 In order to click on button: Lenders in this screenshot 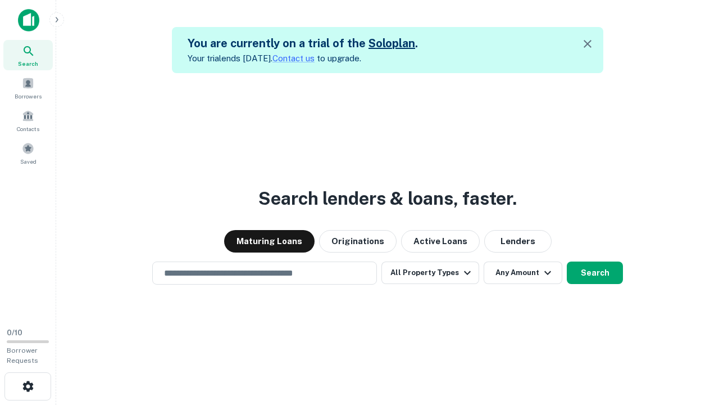, I will do `click(518, 241)`.